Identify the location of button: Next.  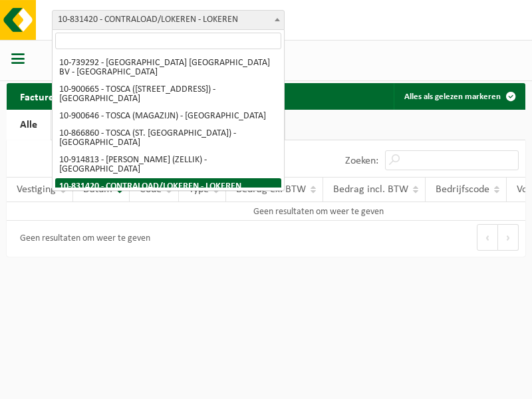
(508, 237).